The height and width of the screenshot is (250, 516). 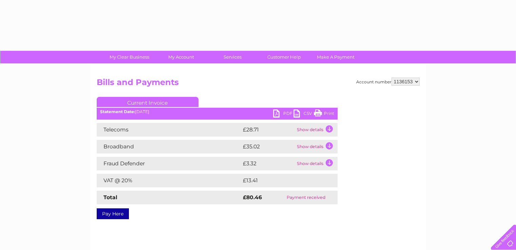 What do you see at coordinates (282, 181) in the screenshot?
I see `td: £13.41` at bounding box center [282, 181].